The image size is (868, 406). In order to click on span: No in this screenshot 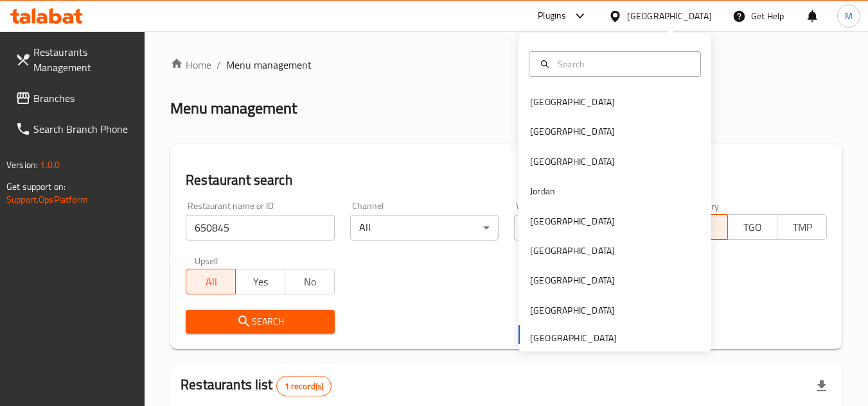, I will do `click(310, 282)`.